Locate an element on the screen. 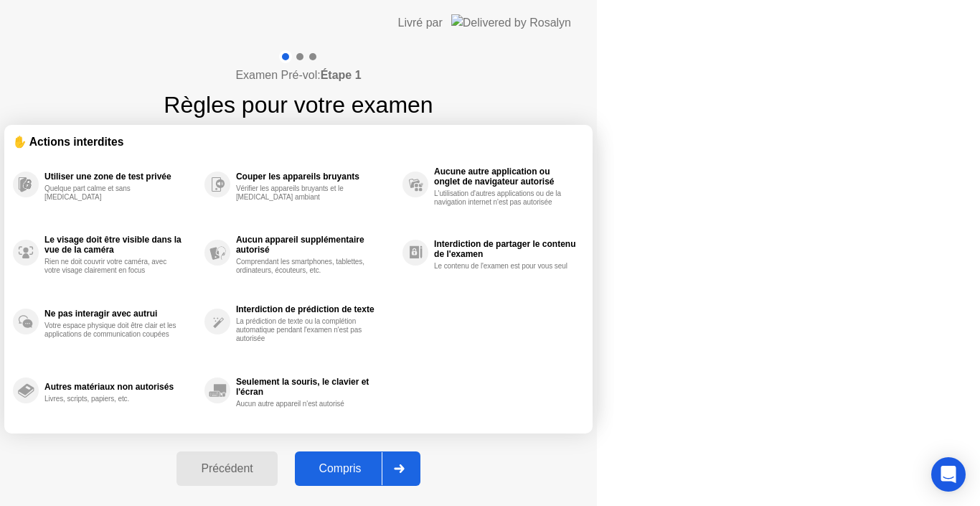  div: Interdiction de partager le contenu de l'examen is located at coordinates (505, 249).